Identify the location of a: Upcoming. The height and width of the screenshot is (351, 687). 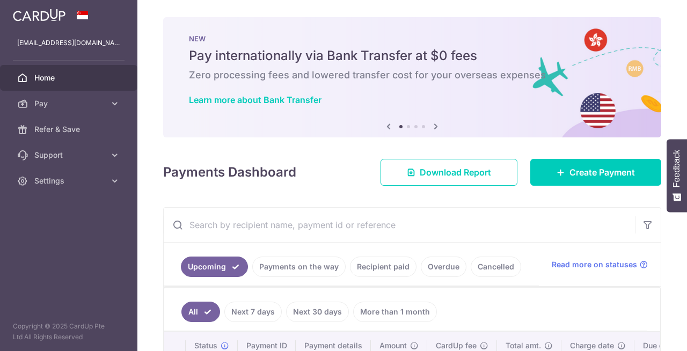
(214, 267).